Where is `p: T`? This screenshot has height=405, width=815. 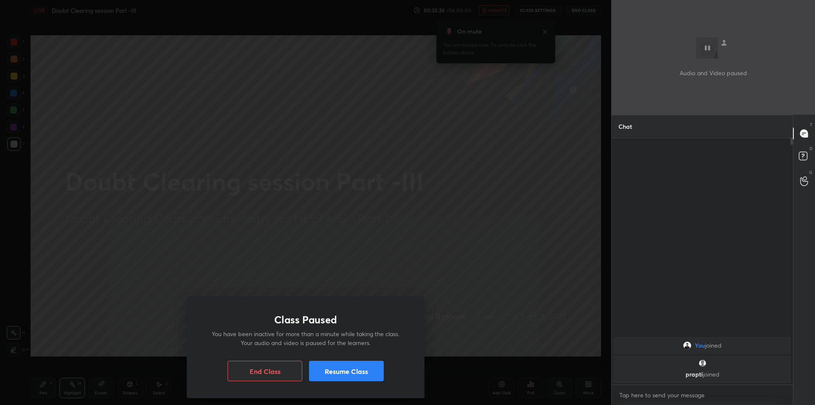
p: T is located at coordinates (811, 124).